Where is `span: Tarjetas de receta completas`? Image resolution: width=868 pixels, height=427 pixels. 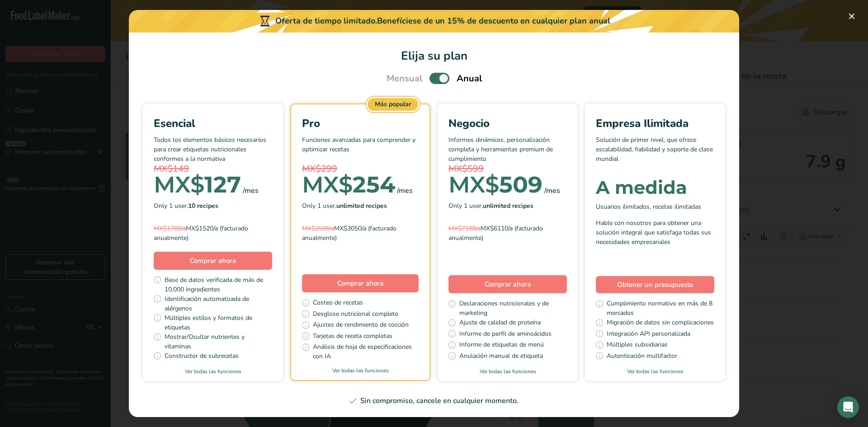
span: Tarjetas de receta completas is located at coordinates (353, 337).